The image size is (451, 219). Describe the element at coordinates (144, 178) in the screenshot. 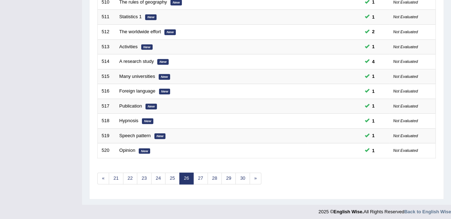

I see `a: 23` at that location.